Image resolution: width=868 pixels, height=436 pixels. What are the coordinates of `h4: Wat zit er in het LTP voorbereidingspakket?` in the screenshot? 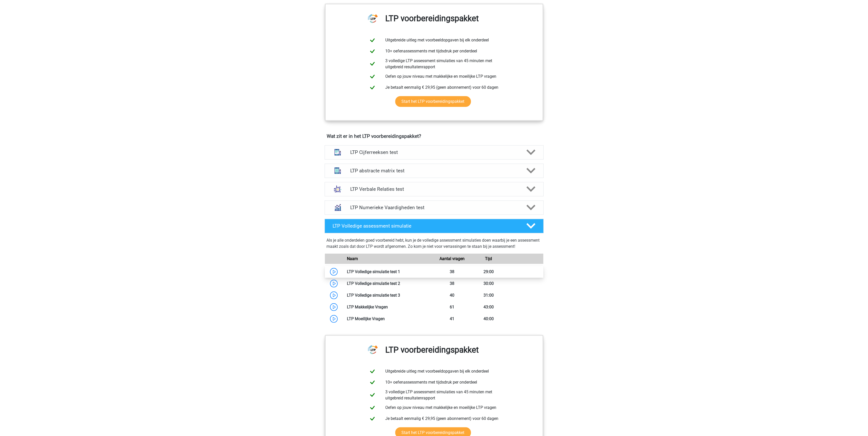 It's located at (434, 136).